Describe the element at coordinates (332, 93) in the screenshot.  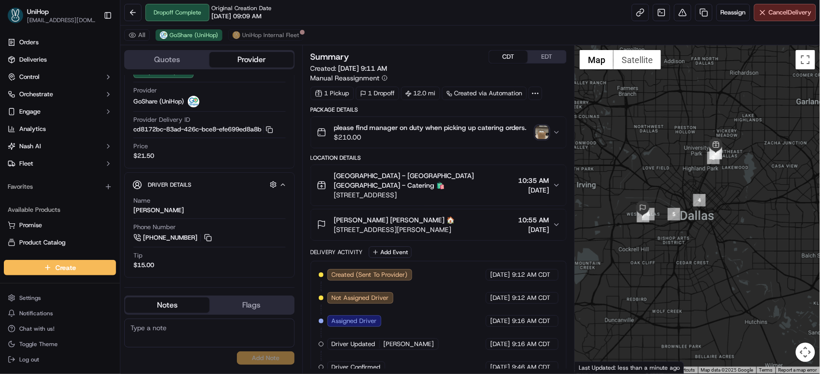
I see `div: 1 Pickup` at that location.